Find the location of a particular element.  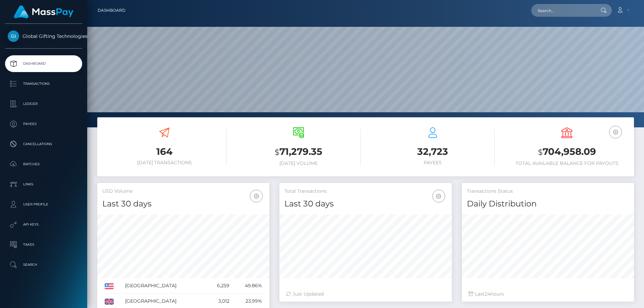

h6: Payees is located at coordinates (432, 162).